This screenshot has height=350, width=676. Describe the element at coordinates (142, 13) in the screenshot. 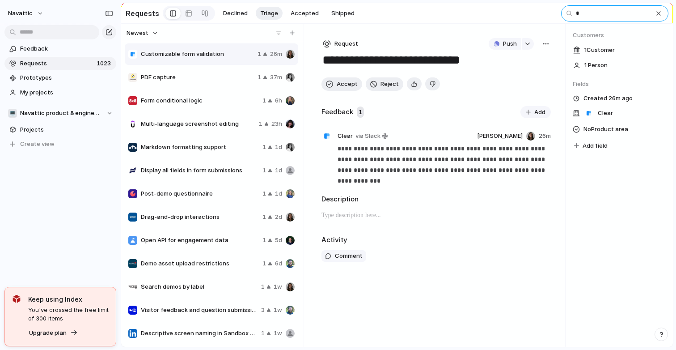

I see `h2: Requests` at that location.